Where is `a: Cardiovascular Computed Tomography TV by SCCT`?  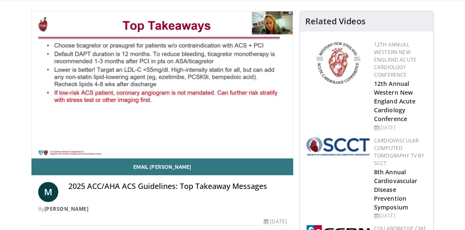 a: Cardiovascular Computed Tomography TV by SCCT is located at coordinates (399, 152).